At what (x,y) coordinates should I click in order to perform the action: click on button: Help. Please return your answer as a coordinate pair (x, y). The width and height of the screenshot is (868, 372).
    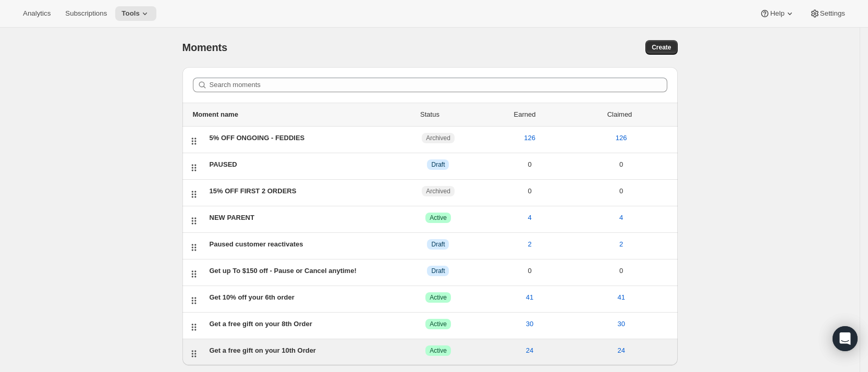
    Looking at the image, I should click on (777, 14).